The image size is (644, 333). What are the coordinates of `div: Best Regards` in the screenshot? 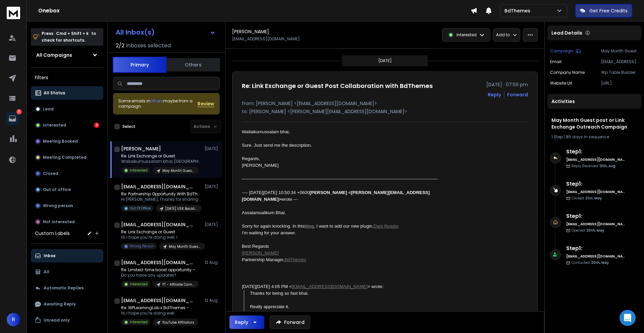 It's located at (339, 247).